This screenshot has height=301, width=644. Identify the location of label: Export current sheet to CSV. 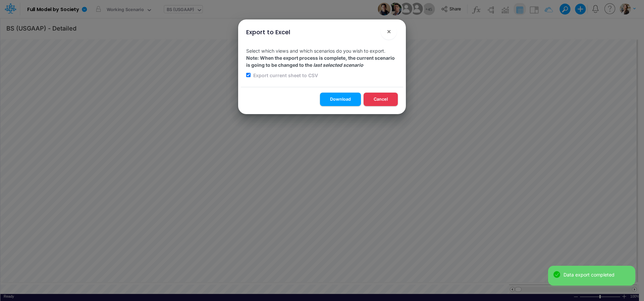
(285, 75).